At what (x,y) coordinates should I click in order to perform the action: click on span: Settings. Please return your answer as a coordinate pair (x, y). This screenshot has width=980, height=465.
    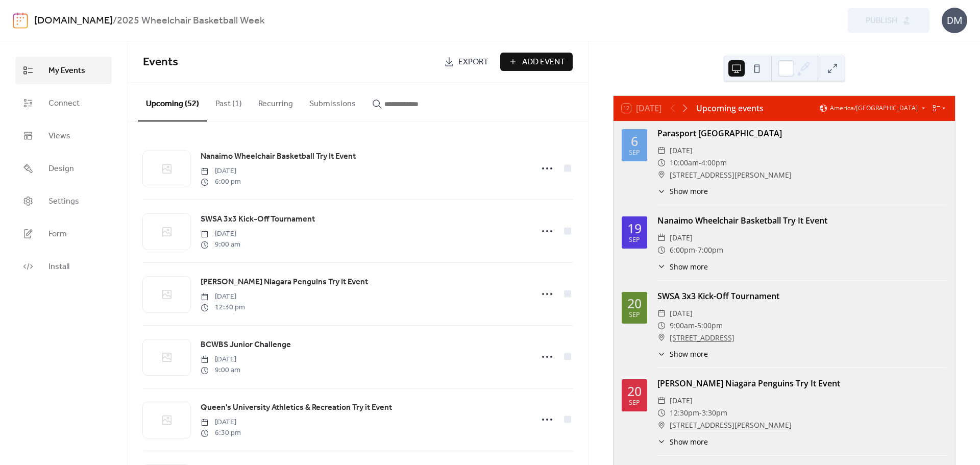
    Looking at the image, I should click on (64, 202).